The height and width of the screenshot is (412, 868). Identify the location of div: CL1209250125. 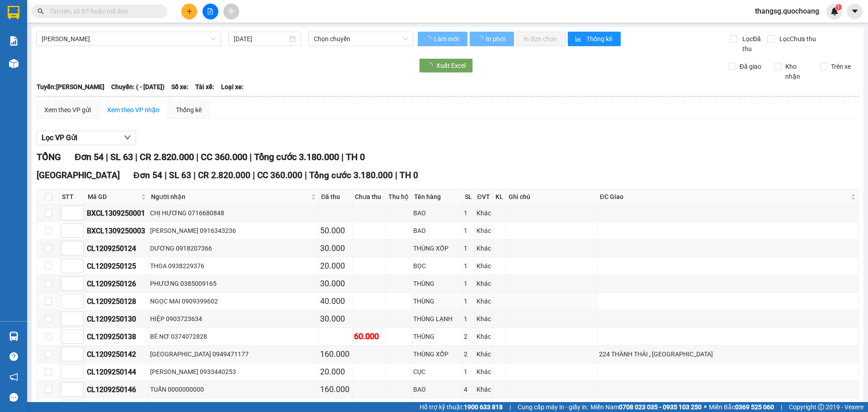
(117, 266).